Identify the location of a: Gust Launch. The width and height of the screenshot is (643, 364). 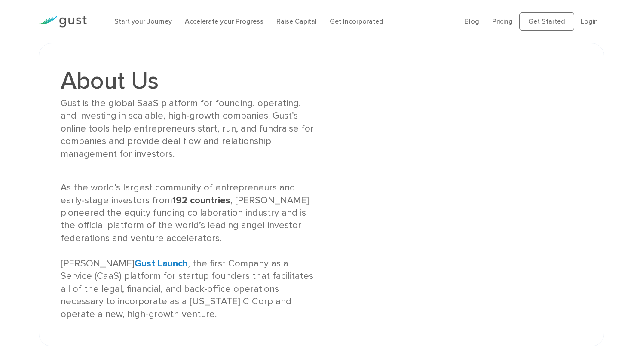
(161, 263).